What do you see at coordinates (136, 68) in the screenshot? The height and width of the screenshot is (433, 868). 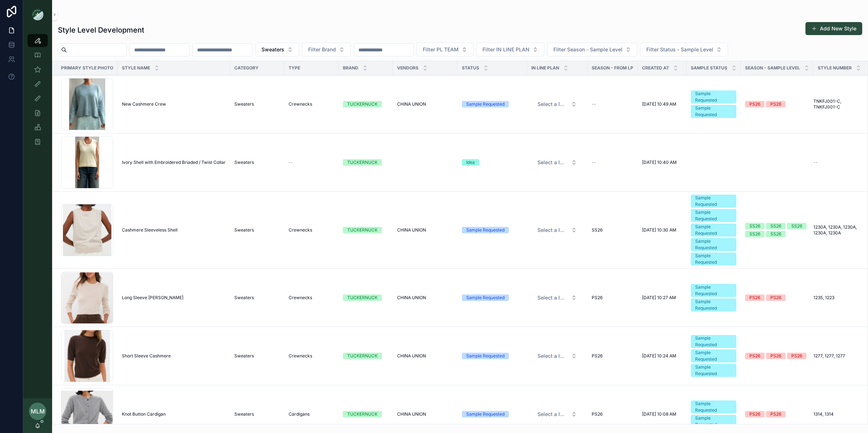 I see `span: Style Name` at bounding box center [136, 68].